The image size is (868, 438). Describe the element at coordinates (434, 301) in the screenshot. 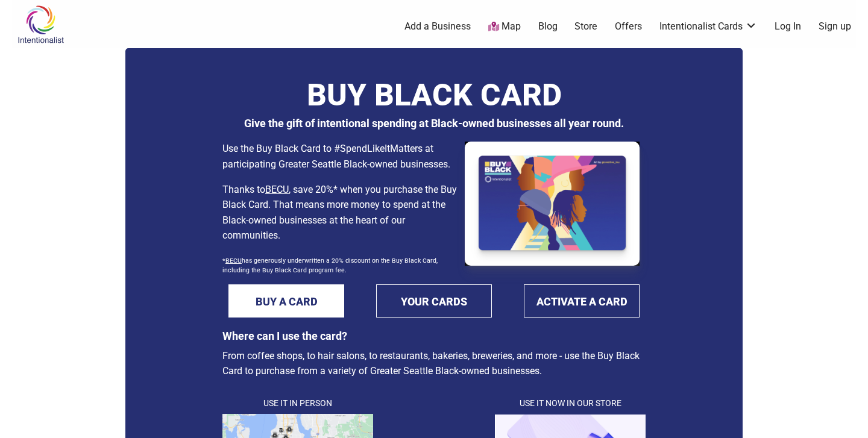

I see `a: YOUR CARDS` at that location.